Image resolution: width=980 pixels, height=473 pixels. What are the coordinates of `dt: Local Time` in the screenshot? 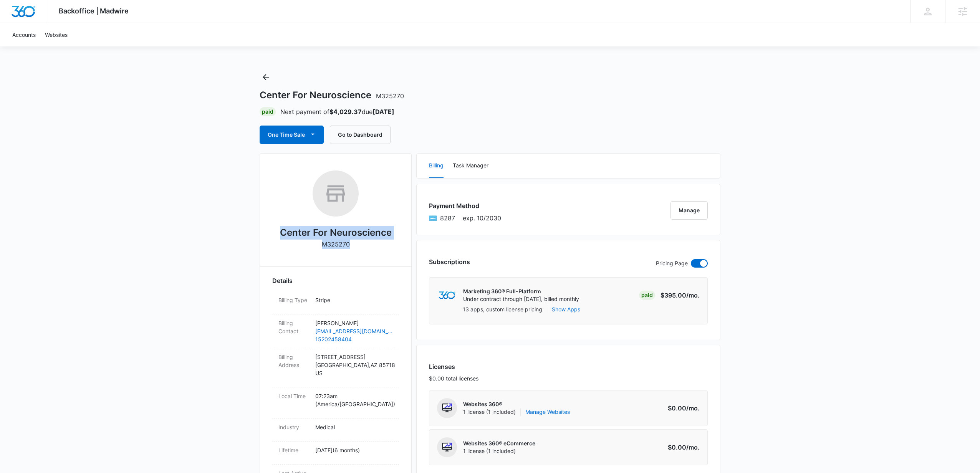 It's located at (294, 395).